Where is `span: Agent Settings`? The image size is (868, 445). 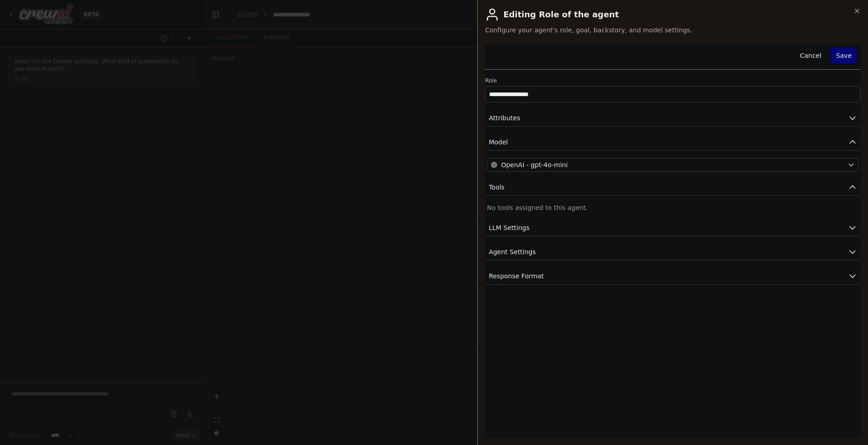 span: Agent Settings is located at coordinates (512, 251).